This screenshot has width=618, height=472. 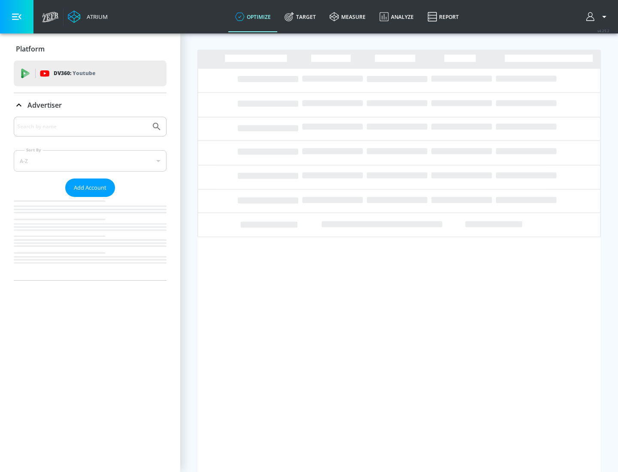 I want to click on input: Search by name, so click(x=82, y=127).